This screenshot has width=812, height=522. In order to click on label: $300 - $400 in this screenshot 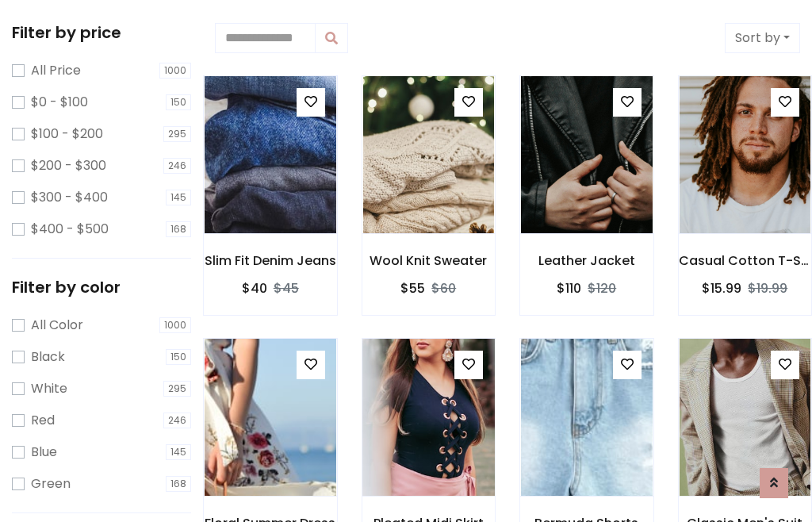, I will do `click(69, 198)`.